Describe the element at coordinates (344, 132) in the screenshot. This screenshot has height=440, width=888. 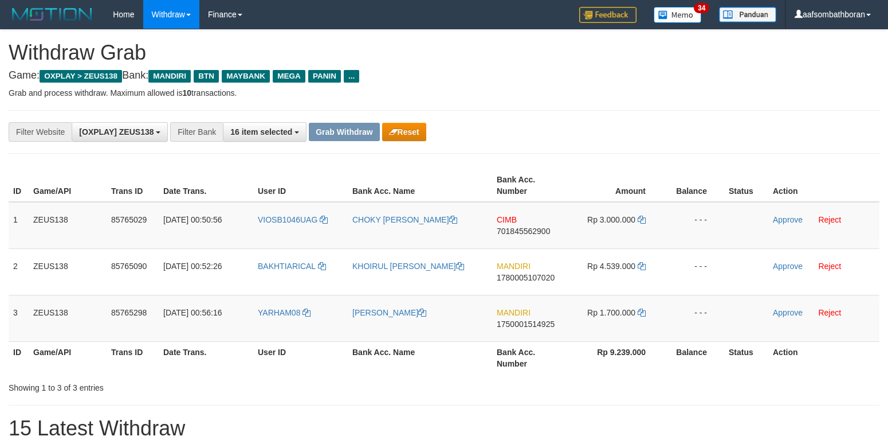
I see `button: Grab Withdraw` at that location.